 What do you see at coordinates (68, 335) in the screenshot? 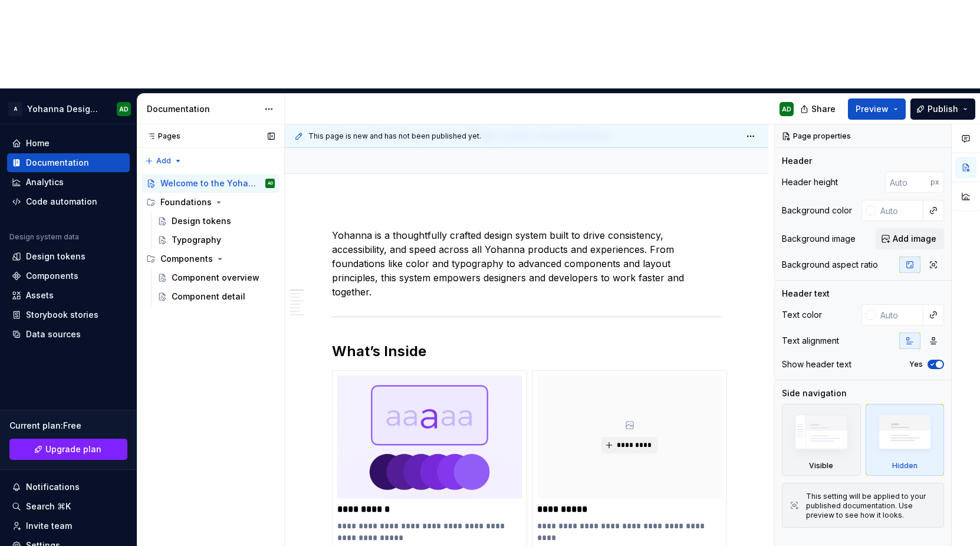
I see `a: Data sources` at bounding box center [68, 335].